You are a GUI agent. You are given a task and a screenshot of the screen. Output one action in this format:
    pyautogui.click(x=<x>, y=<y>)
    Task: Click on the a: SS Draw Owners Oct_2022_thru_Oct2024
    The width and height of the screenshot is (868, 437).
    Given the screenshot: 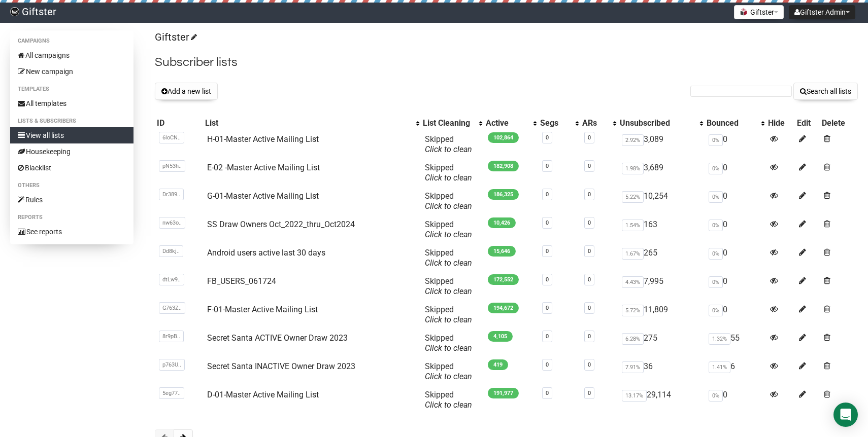 What is the action you would take?
    pyautogui.click(x=280, y=224)
    